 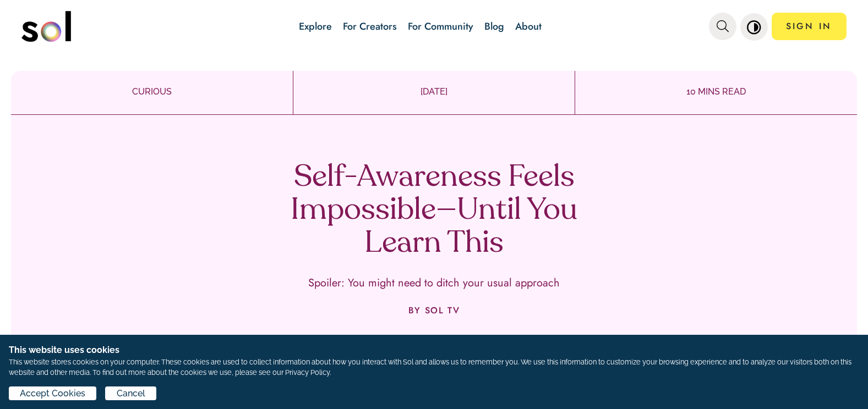 What do you see at coordinates (434, 351) in the screenshot?
I see `h1: This website uses cookies` at bounding box center [434, 351].